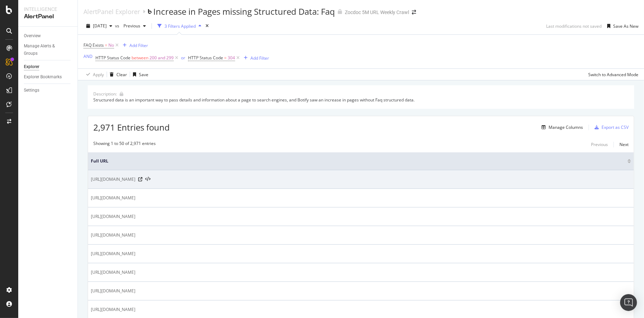 The width and height of the screenshot is (644, 318). I want to click on div: Manage Columns, so click(566, 127).